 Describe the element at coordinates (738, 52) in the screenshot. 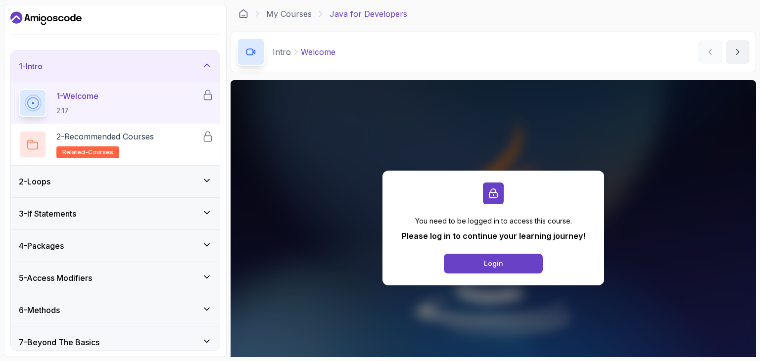

I see `button: next content` at that location.